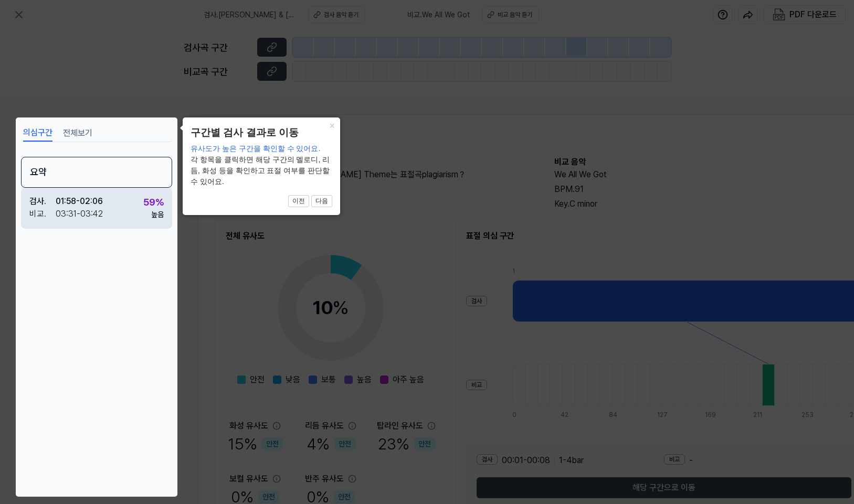 This screenshot has height=504, width=854. I want to click on div: 59 %, so click(153, 202).